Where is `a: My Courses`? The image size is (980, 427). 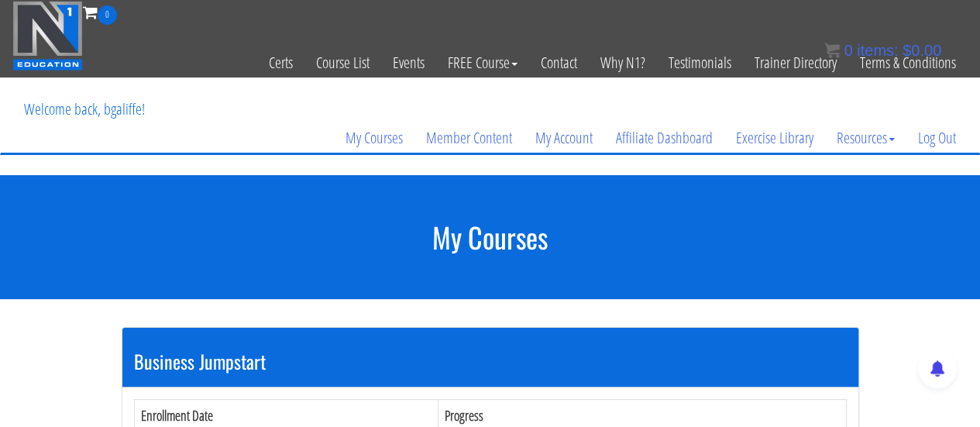 a: My Courses is located at coordinates (374, 138).